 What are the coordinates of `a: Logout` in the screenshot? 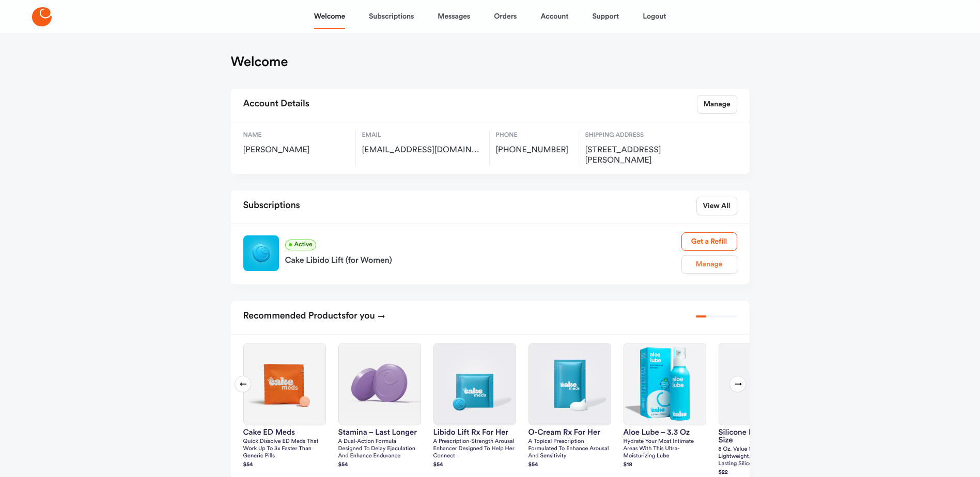 It's located at (654, 16).